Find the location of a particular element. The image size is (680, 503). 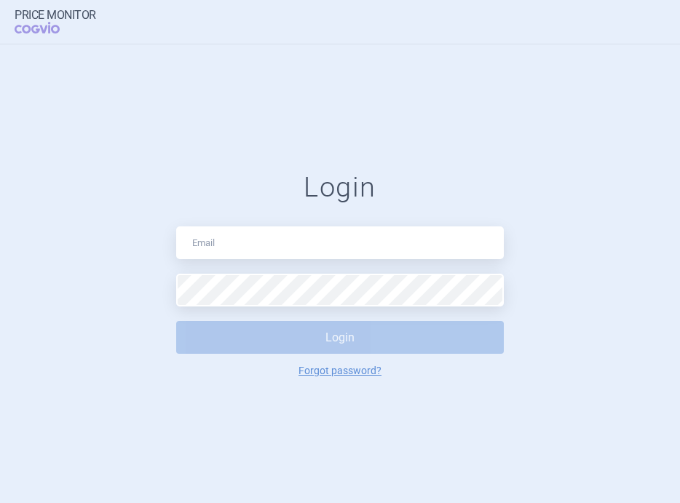

h1: Login is located at coordinates (340, 188).